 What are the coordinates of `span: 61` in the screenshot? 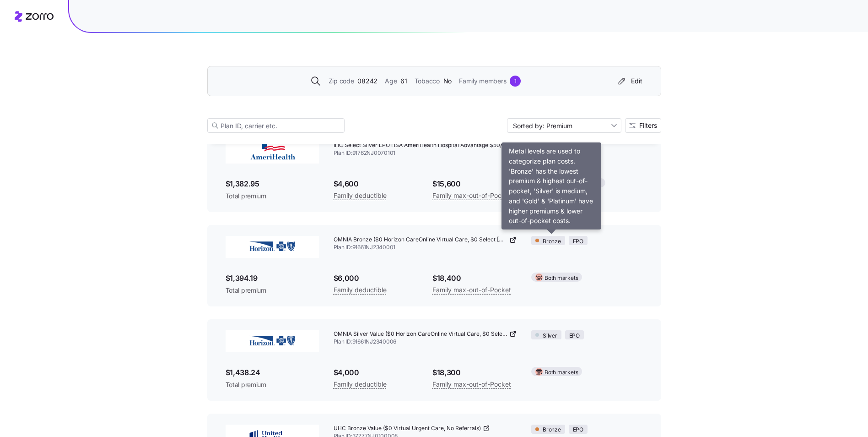 It's located at (403, 81).